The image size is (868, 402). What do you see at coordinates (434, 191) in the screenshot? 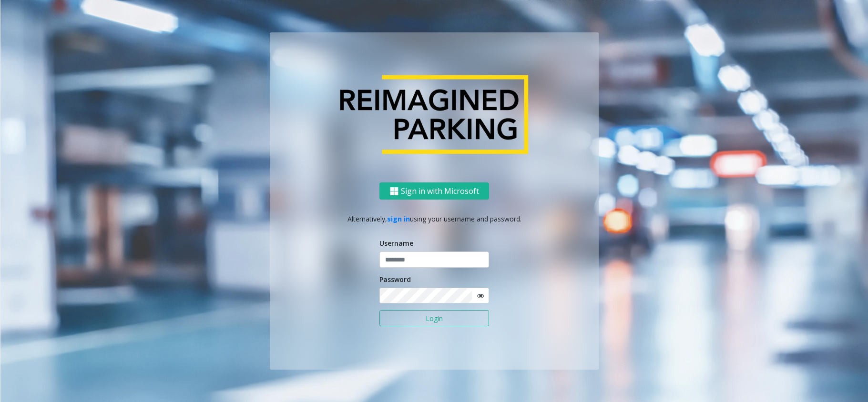
I see `button: Sign in with Microsoft` at bounding box center [434, 191].